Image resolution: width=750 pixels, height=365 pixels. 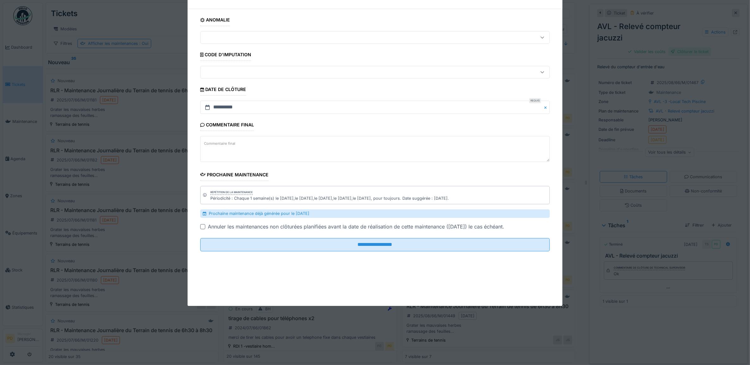 What do you see at coordinates (356, 227) in the screenshot?
I see `div: Annuler les maintenances non clôturées planifiées avant la date de réalisation de cette maintenan...` at bounding box center [356, 227].